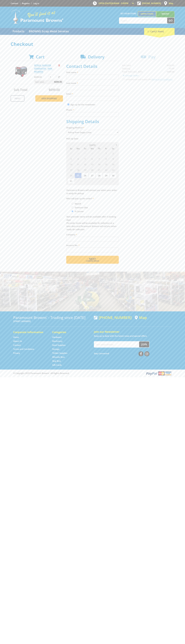  I want to click on h2: Shipping Details, so click(92, 122).